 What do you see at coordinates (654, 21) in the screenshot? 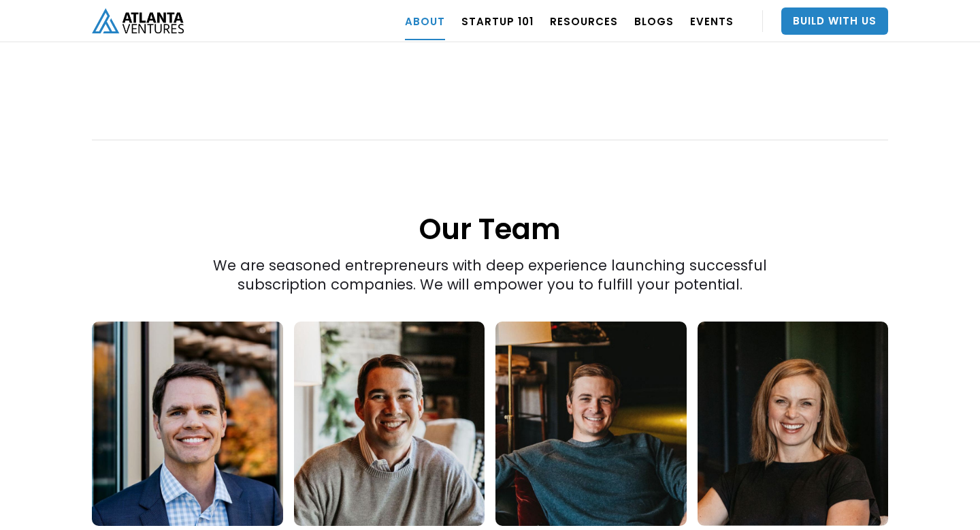
I see `a: BLOGS` at bounding box center [654, 21].